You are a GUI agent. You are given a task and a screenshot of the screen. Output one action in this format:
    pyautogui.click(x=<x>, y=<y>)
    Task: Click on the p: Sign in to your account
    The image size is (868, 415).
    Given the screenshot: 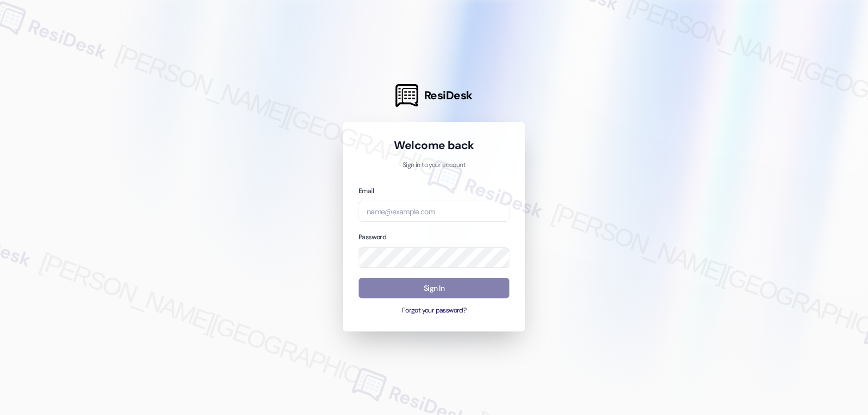 What is the action you would take?
    pyautogui.click(x=434, y=165)
    